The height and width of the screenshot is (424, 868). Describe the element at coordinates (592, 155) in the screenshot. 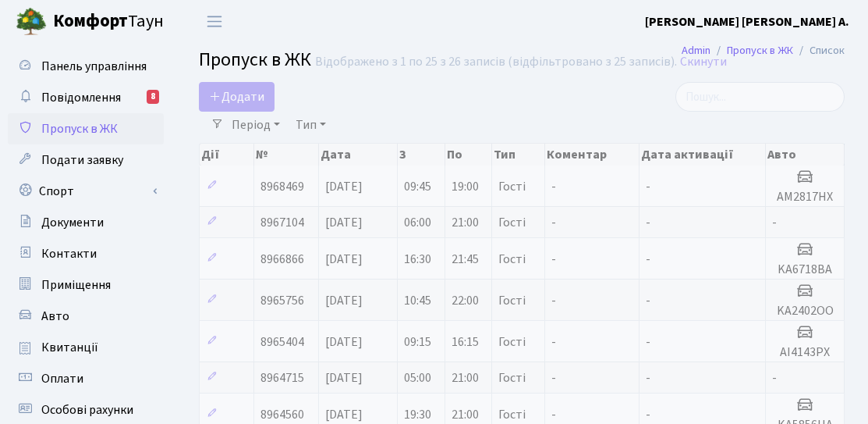

I see `th: Коментар` at that location.